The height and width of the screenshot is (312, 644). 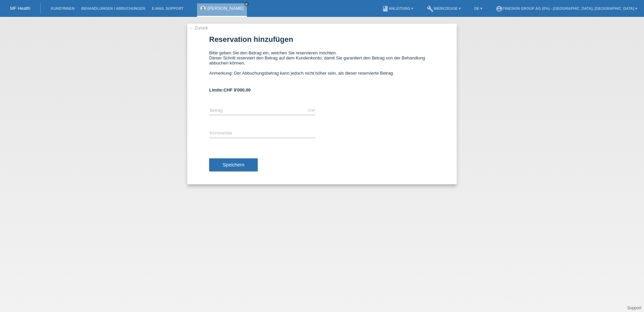 What do you see at coordinates (444, 9) in the screenshot?
I see `a: buildWerkzeuge ▾` at bounding box center [444, 9].